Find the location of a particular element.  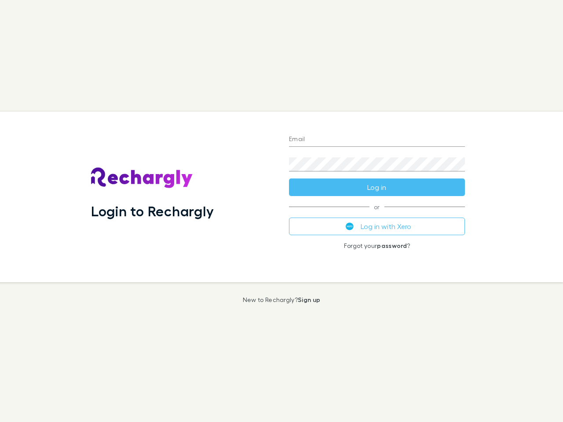

p: Forgot your ? is located at coordinates (377, 246).